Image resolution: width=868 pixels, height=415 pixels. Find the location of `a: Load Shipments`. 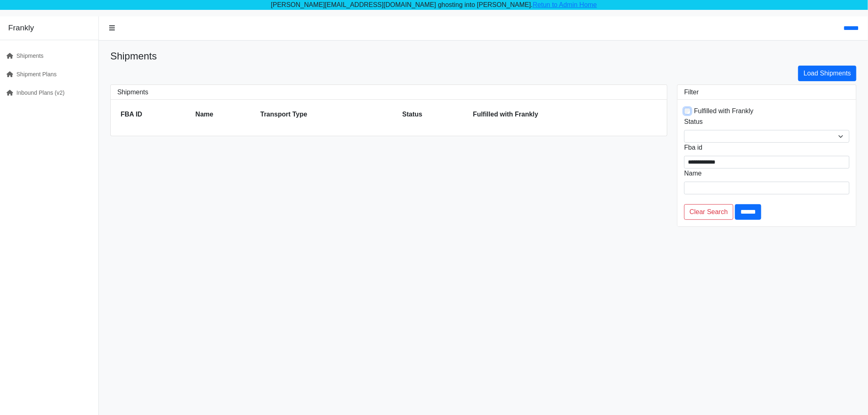

a: Load Shipments is located at coordinates (827, 73).